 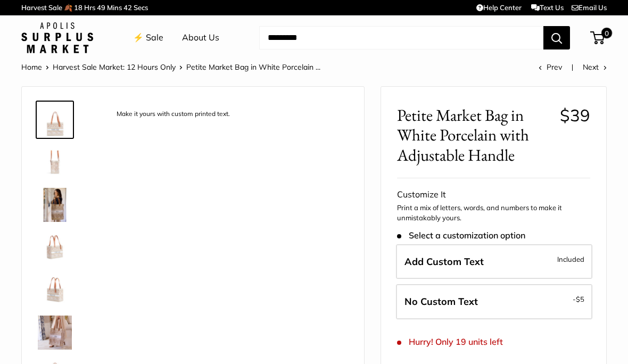 What do you see at coordinates (148, 38) in the screenshot?
I see `a: ⚡️ Sale` at bounding box center [148, 38].